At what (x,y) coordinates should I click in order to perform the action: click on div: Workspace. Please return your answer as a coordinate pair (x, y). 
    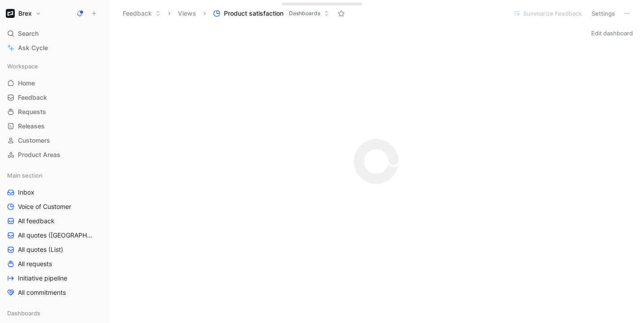
    Looking at the image, I should click on (54, 66).